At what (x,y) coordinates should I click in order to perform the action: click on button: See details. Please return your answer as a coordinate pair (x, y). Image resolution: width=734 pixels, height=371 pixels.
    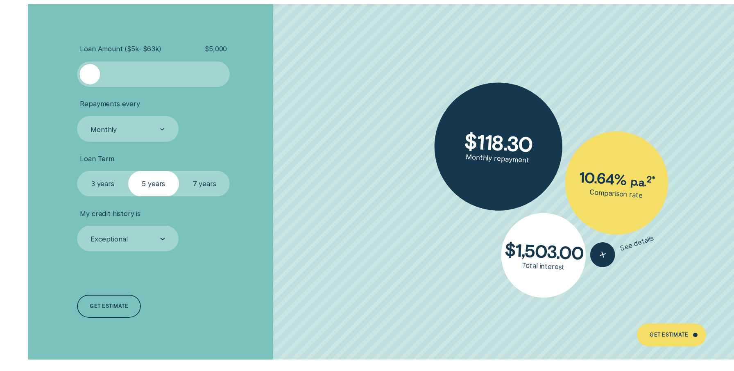
    Looking at the image, I should click on (622, 248).